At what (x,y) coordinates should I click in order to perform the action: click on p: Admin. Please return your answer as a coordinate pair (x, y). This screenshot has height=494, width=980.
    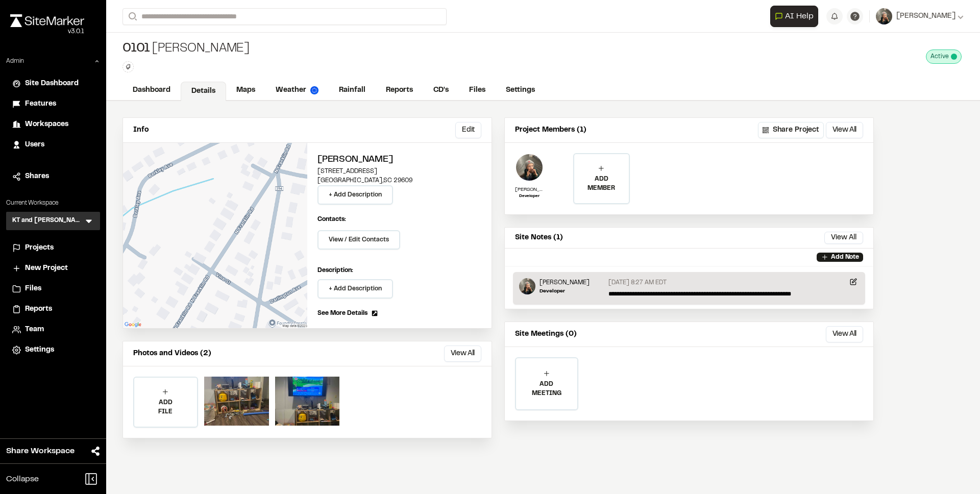
    Looking at the image, I should click on (15, 61).